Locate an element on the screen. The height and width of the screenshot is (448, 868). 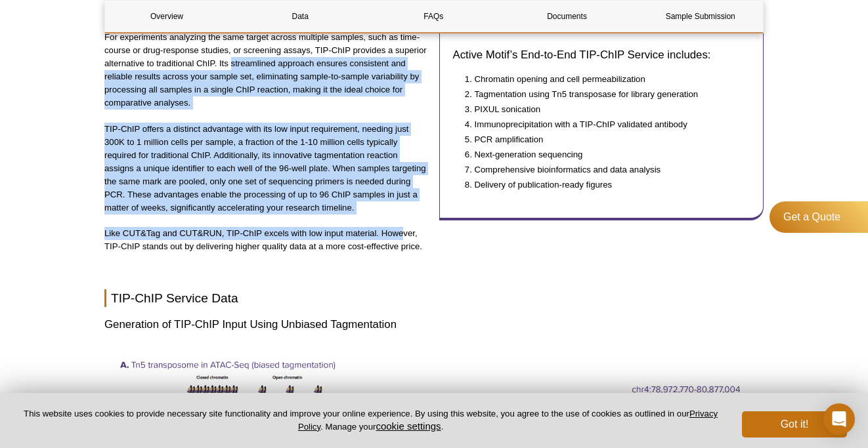
h3: Generation of TIP-ChIP Input Using Unbiased Tagmentation is located at coordinates (434, 325).